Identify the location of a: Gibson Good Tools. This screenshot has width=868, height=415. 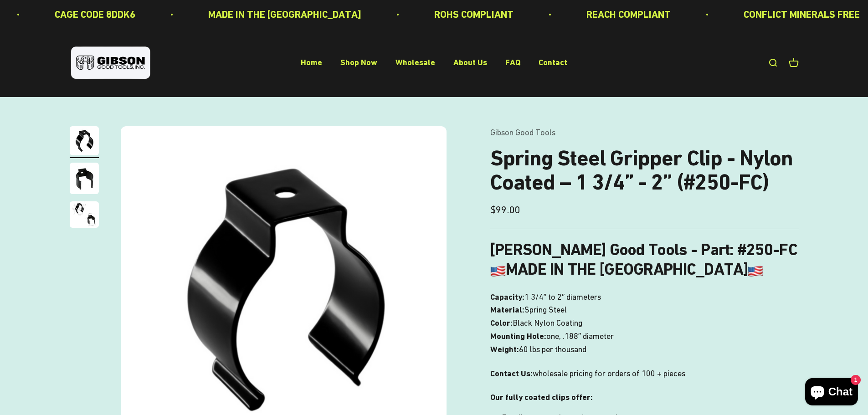
(523, 132).